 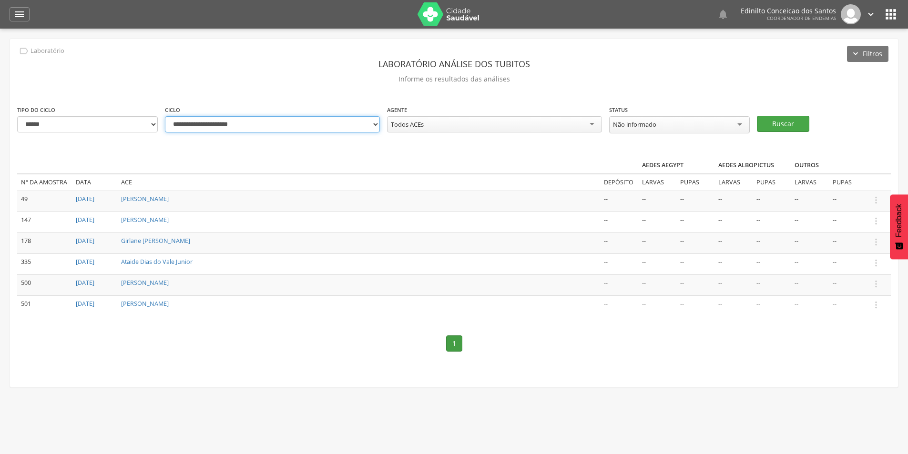 I want to click on td: 178, so click(x=44, y=243).